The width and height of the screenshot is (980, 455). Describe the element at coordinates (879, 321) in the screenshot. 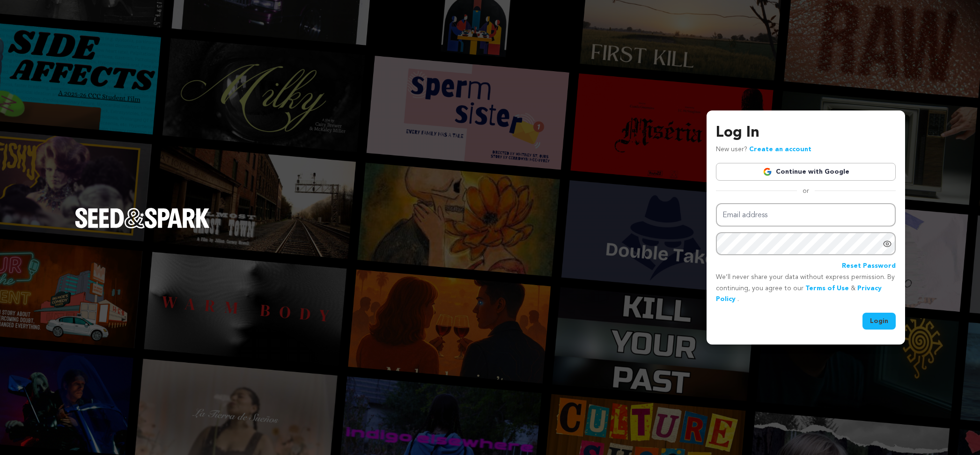

I see `button: Login` at that location.